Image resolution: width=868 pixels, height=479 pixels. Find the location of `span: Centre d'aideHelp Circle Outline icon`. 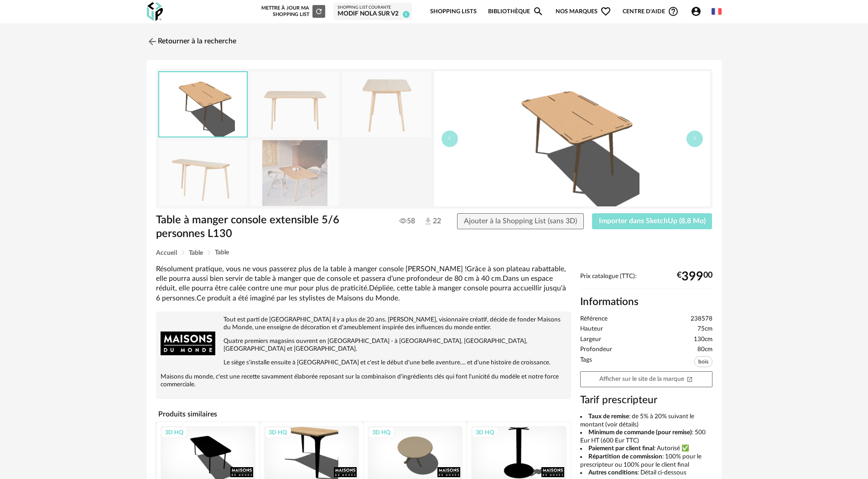

span: Centre d'aideHelp Circle Outline icon is located at coordinates (650, 11).